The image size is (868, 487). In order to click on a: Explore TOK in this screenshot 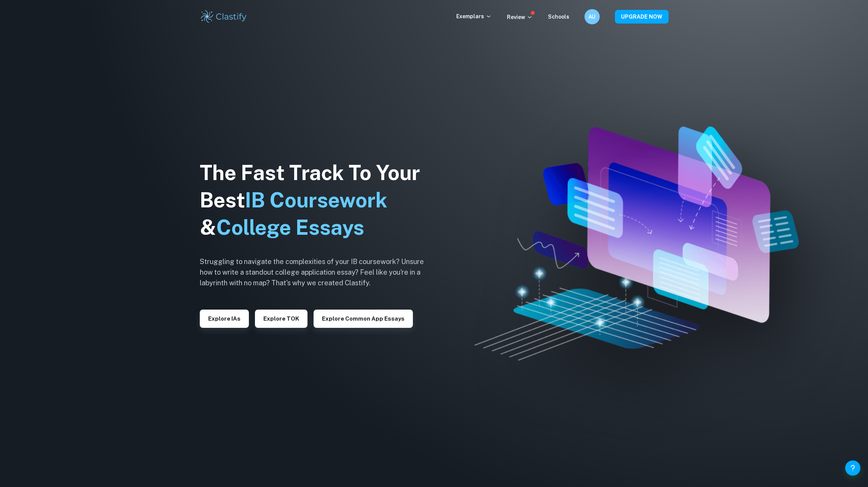, I will do `click(282, 318)`.